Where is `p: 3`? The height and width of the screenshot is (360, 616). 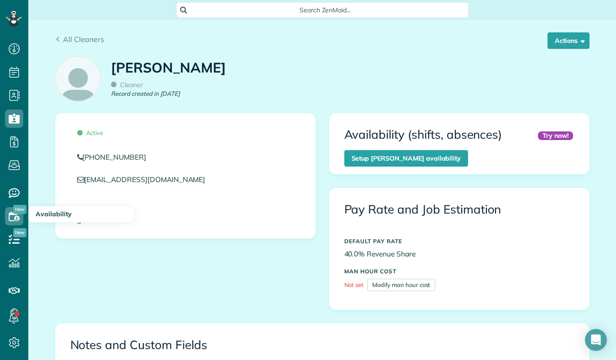
p: 3 is located at coordinates (185, 221).